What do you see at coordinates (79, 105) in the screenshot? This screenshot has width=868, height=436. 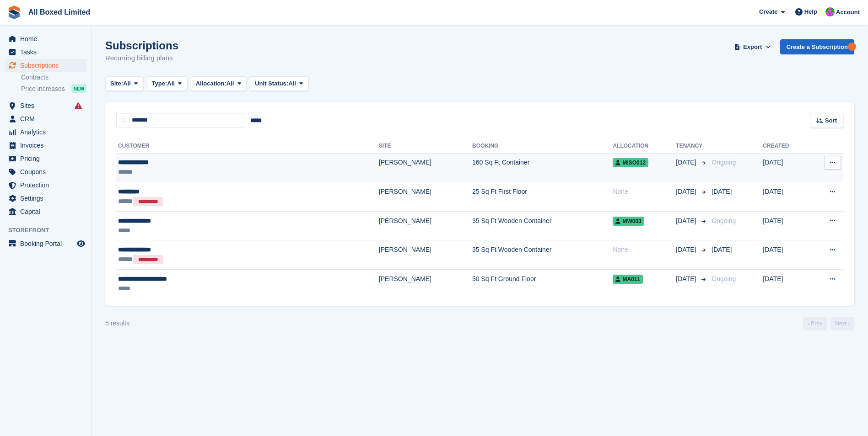 I see `i: Smart entry sync failures have occurred` at bounding box center [79, 105].